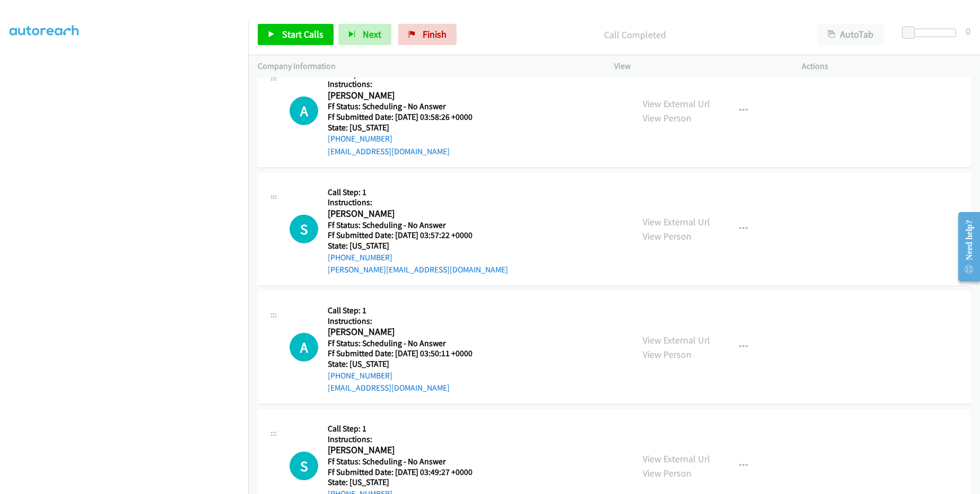 The height and width of the screenshot is (494, 980). Describe the element at coordinates (295, 35) in the screenshot. I see `a: Start Calls` at that location.